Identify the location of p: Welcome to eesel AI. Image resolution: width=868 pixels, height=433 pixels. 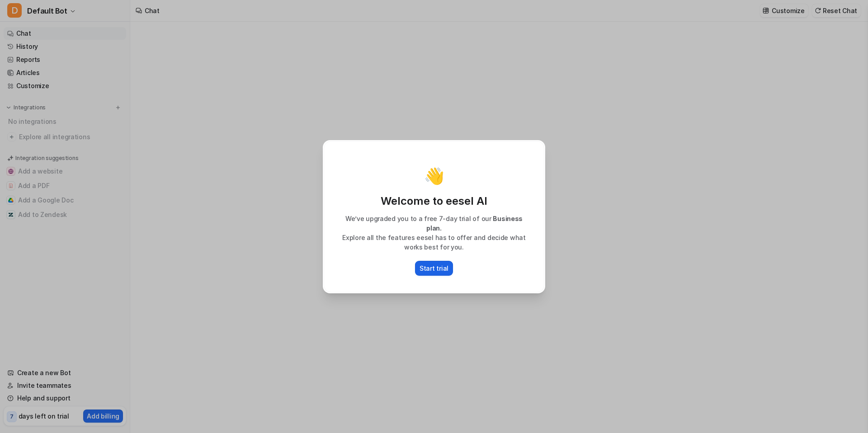
(434, 201).